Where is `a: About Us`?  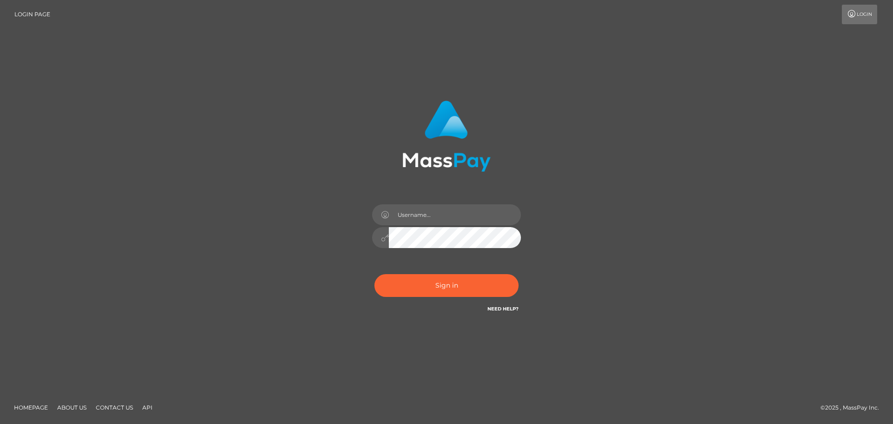 a: About Us is located at coordinates (72, 407).